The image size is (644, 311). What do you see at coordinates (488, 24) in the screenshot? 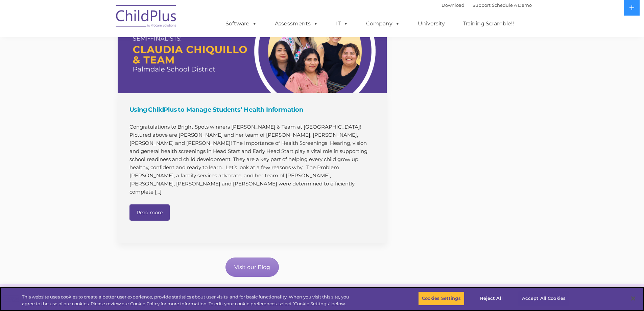
I see `a: Training Scramble!!` at bounding box center [488, 24].